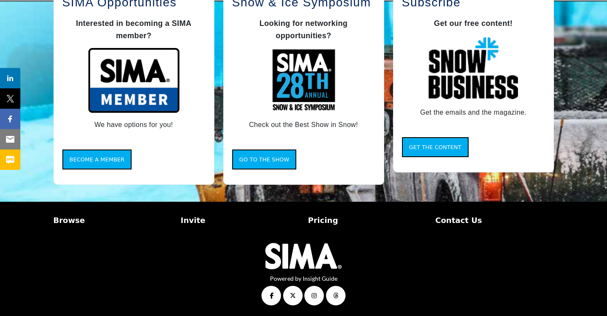 This screenshot has width=607, height=316. What do you see at coordinates (112, 220) in the screenshot?
I see `a: Browse` at bounding box center [112, 220].